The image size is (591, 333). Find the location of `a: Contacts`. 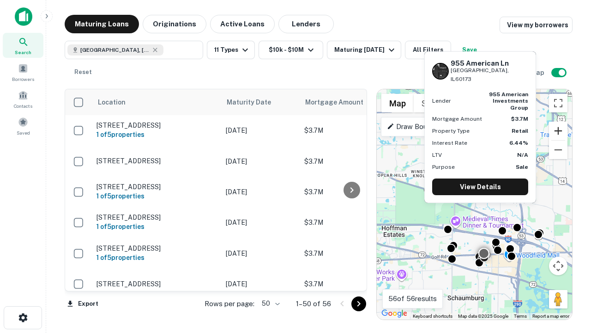

a: Contacts is located at coordinates (23, 99).